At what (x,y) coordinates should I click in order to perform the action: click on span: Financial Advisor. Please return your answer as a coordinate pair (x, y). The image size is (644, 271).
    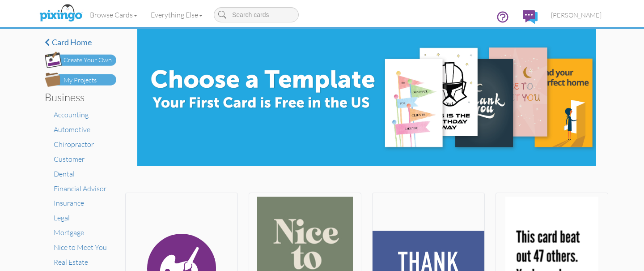
    Looking at the image, I should click on (80, 189).